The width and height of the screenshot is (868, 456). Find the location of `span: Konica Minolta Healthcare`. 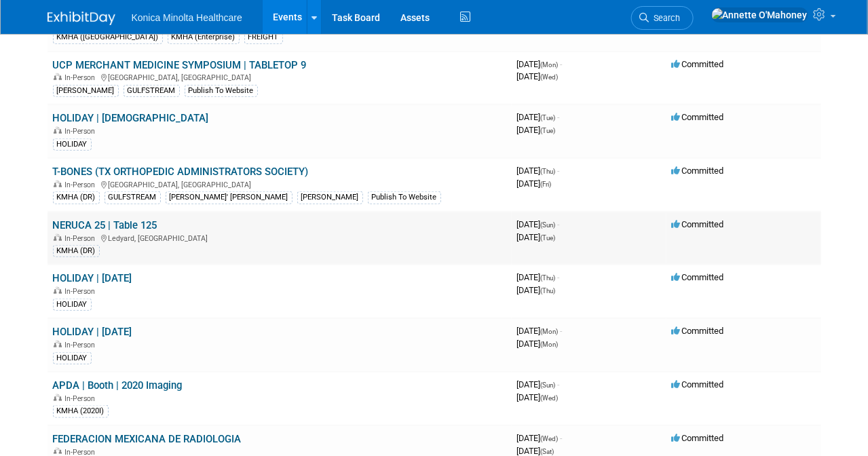

span: Konica Minolta Healthcare is located at coordinates (187, 18).